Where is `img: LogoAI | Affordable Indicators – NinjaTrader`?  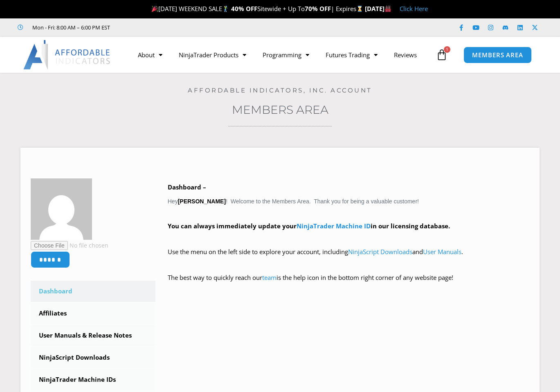 img: LogoAI | Affordable Indicators – NinjaTrader is located at coordinates (67, 55).